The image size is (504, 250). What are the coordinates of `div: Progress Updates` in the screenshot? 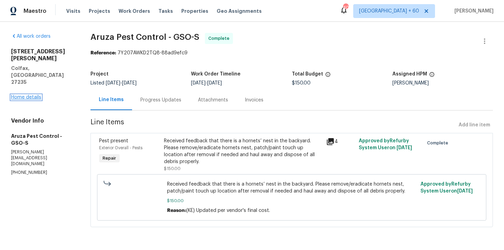 It's located at (161, 100).